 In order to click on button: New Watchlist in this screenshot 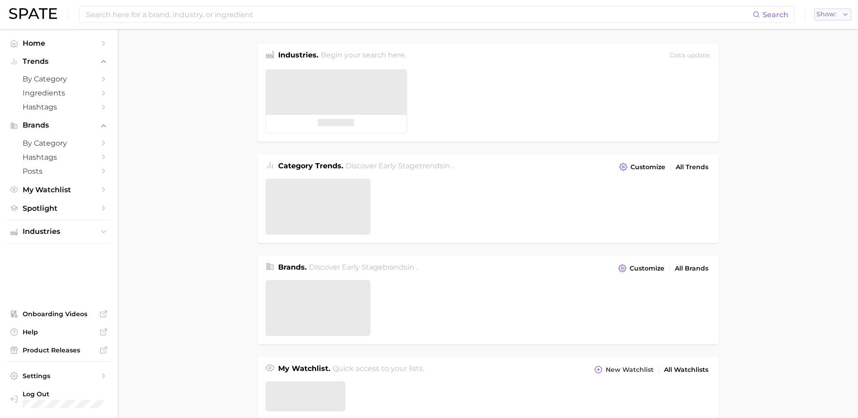, I will do `click(624, 370)`.